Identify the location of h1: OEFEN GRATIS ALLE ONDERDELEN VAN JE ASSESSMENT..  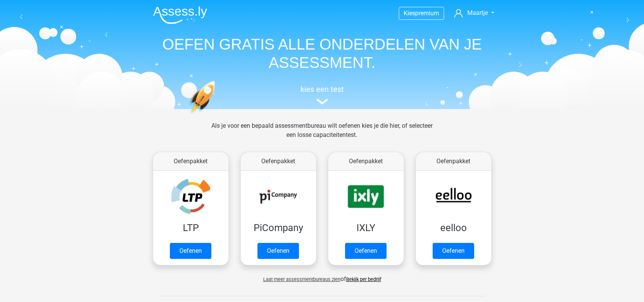
(322, 53).